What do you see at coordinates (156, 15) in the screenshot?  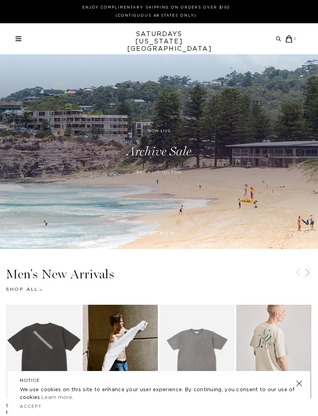 I see `p: (Contiguous 48 States Only)` at bounding box center [156, 15].